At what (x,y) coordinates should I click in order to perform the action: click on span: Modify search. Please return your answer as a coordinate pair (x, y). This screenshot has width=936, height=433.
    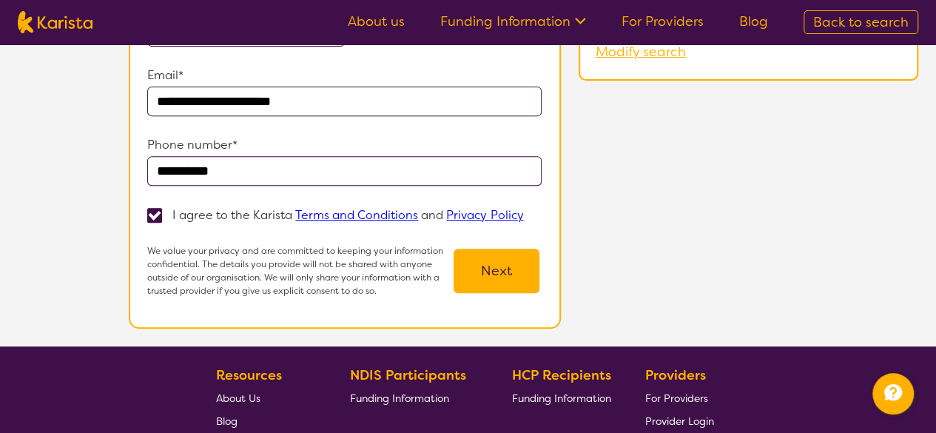
    Looking at the image, I should click on (641, 52).